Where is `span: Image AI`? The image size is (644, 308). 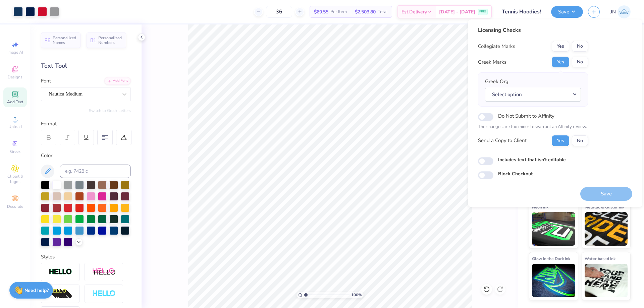
span: Image AI is located at coordinates (15, 52).